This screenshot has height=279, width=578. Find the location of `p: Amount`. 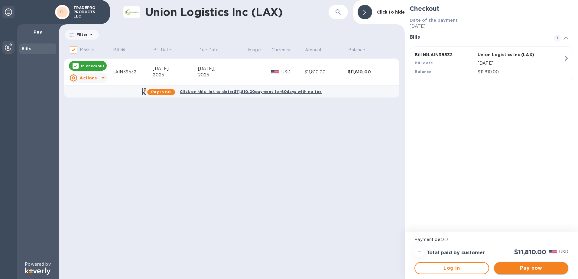

p: Amount is located at coordinates (314, 50).